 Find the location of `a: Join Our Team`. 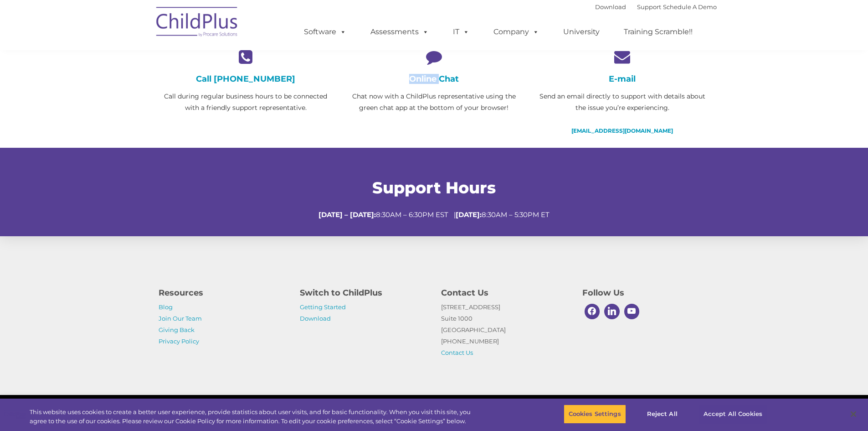

a: Join Our Team is located at coordinates (180, 318).